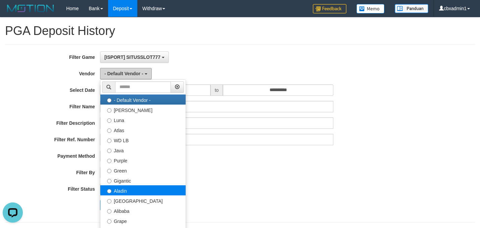 Image resolution: width=480 pixels, height=228 pixels. I want to click on label: Purple, so click(143, 160).